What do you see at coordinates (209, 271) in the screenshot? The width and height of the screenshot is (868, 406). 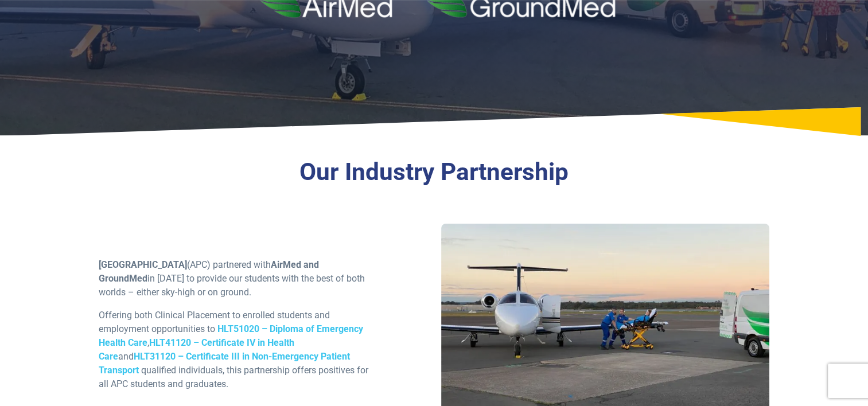 I see `span: AirMed and GroundMed` at bounding box center [209, 271].